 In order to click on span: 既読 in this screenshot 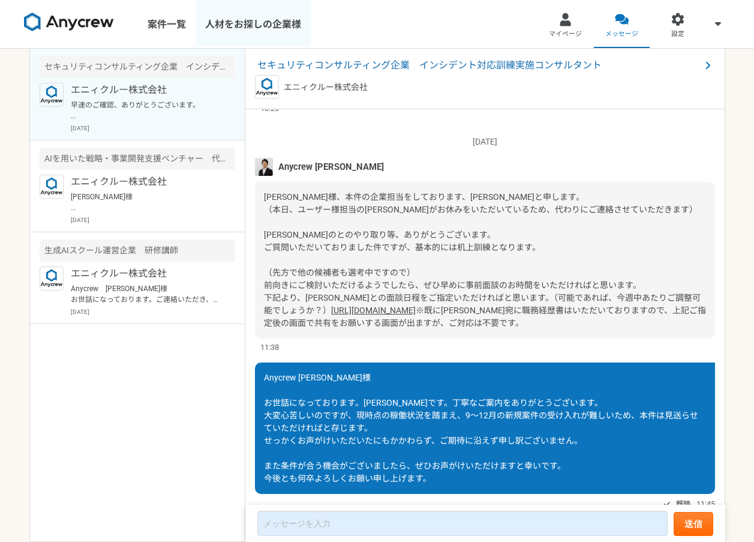, I will do `click(683, 504)`.